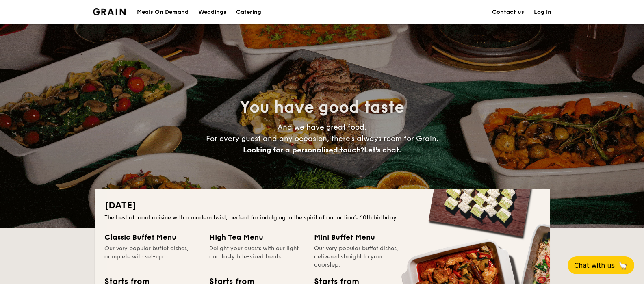 The image size is (644, 284). Describe the element at coordinates (257, 238) in the screenshot. I see `div: High Tea Menu` at that location.